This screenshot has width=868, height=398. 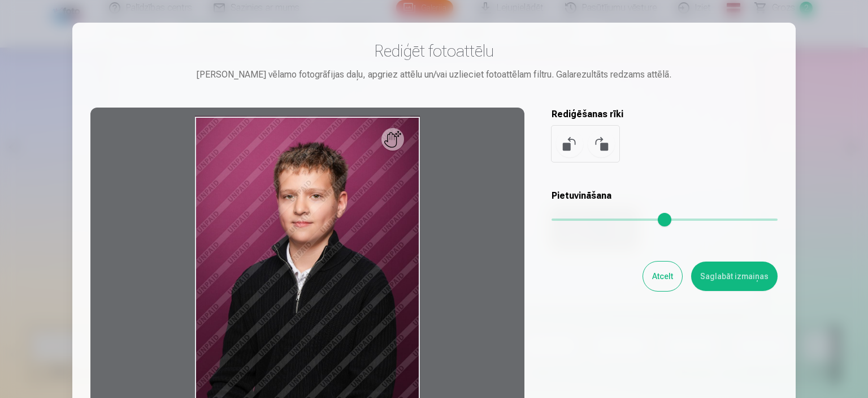 What do you see at coordinates (734, 276) in the screenshot?
I see `button: Saglabāt izmaiņas` at bounding box center [734, 276].